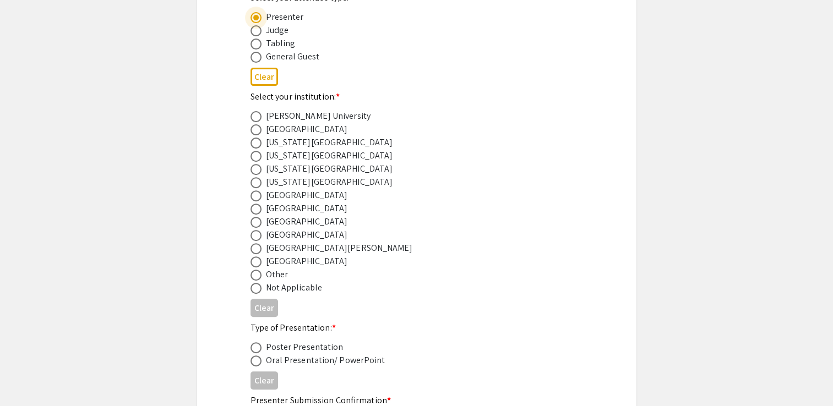 This screenshot has height=406, width=833. I want to click on mat-label: Select your institution:, so click(295, 96).